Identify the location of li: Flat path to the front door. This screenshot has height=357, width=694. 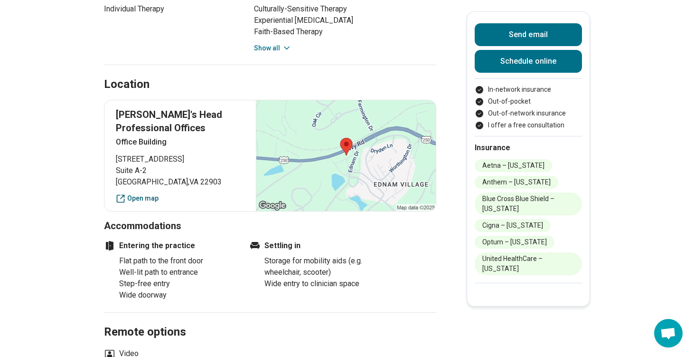
(178, 261).